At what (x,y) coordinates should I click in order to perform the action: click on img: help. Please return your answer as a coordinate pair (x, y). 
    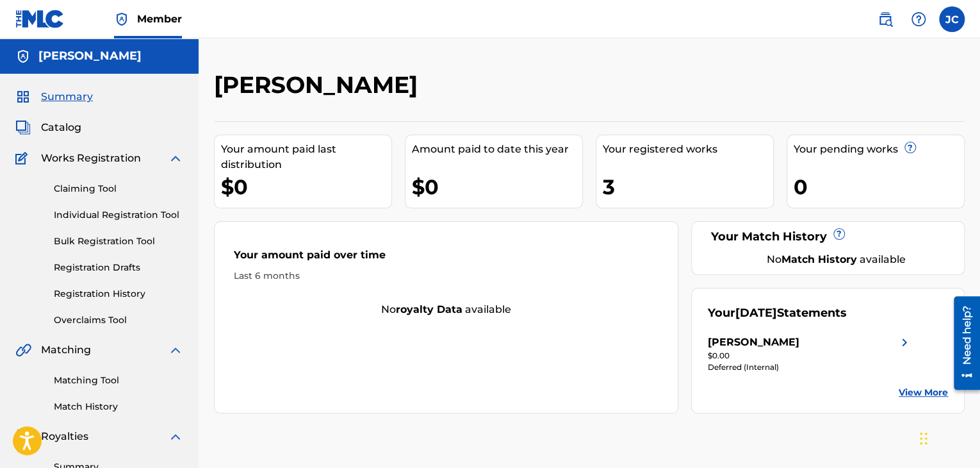
    Looking at the image, I should click on (919, 19).